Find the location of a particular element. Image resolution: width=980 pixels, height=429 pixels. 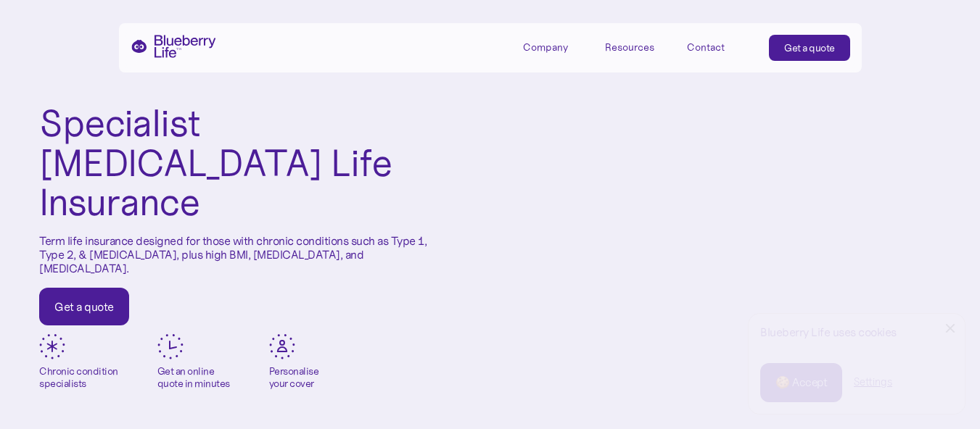

a: Settings is located at coordinates (872, 383).